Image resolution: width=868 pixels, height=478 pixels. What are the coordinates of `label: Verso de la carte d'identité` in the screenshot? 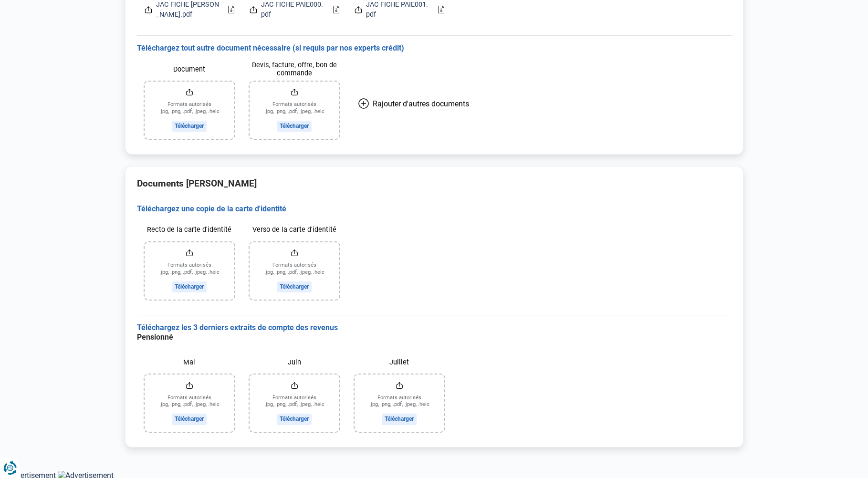 It's located at (295, 230).